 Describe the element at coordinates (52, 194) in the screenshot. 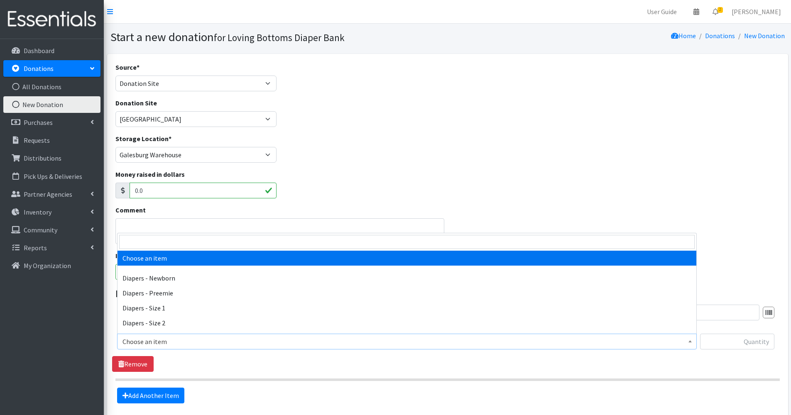

I see `a: Partner Agencies` at that location.